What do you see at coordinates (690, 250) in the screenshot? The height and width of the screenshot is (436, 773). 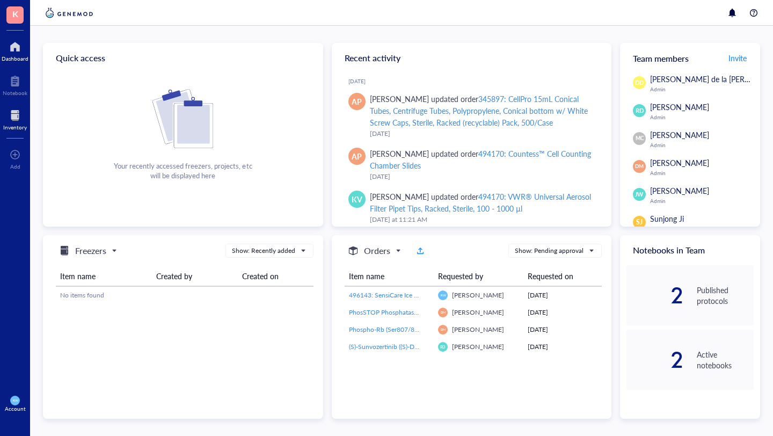 I see `div: Notebooks in Team` at bounding box center [690, 250].